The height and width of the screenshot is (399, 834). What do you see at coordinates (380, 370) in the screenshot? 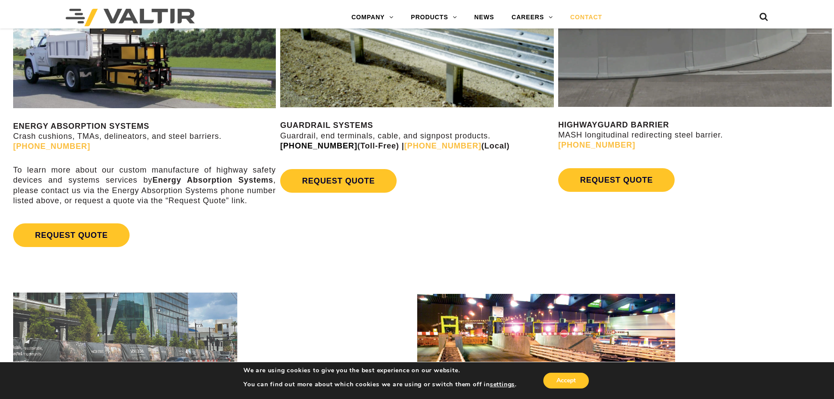
I see `p: We are using cookies to give you the best experience on our website.` at bounding box center [380, 370].